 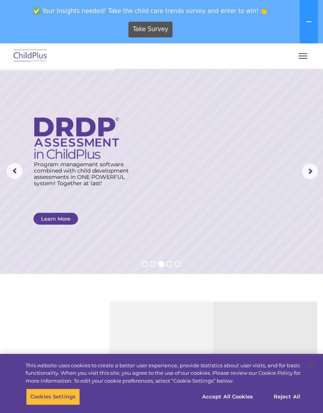 What do you see at coordinates (30, 56) in the screenshot?
I see `img: ChildPlus by Procare Solutions` at bounding box center [30, 56].